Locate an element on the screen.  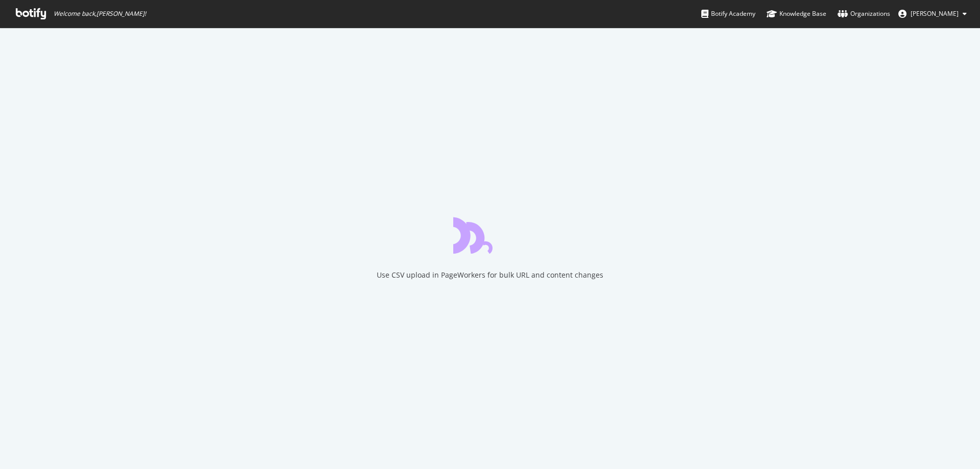
div: Use CSV upload in PageWorkers for bulk URL and content changes is located at coordinates (490, 275).